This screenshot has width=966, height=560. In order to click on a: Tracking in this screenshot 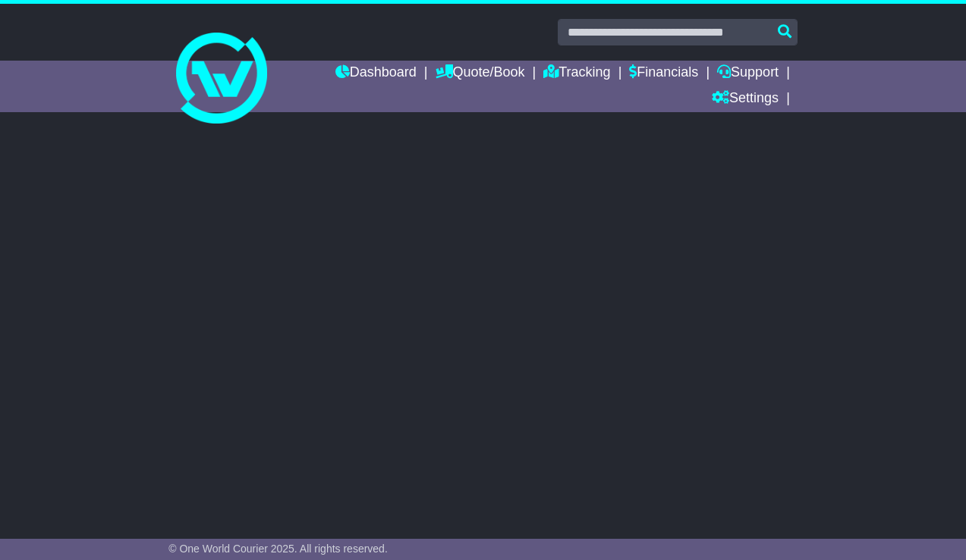, I will do `click(576, 73)`.